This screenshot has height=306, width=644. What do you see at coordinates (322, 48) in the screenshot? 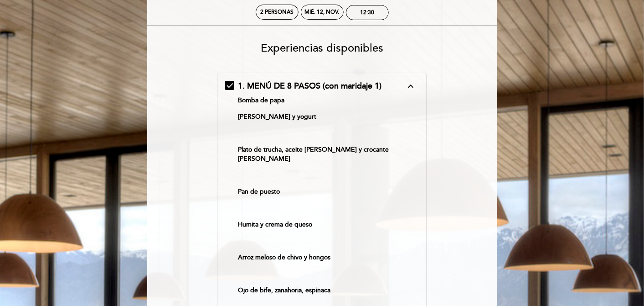
I see `span: Experiencias disponibles` at bounding box center [322, 48].